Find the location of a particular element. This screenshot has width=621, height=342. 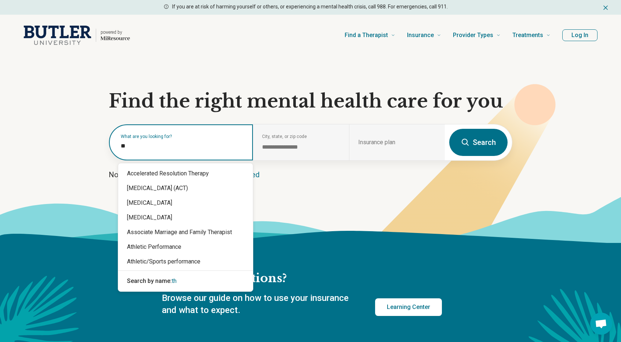

span: Provider Types is located at coordinates (473, 35).